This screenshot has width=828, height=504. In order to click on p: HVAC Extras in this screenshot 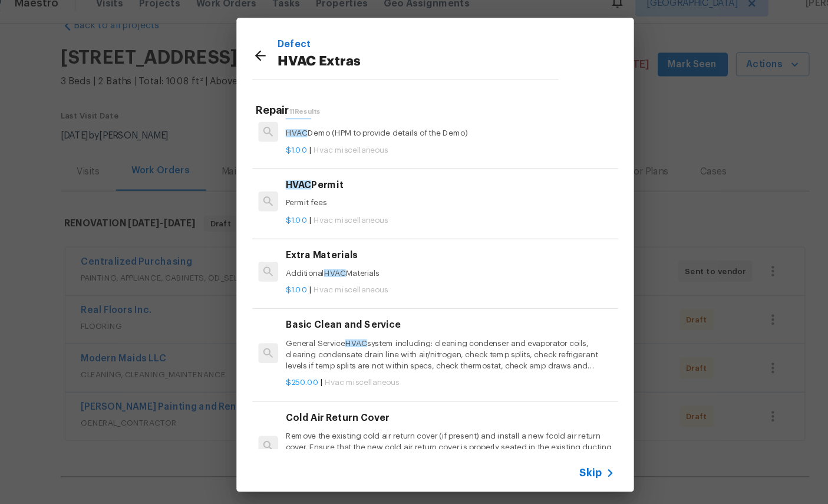, I will do `click(399, 71)`.